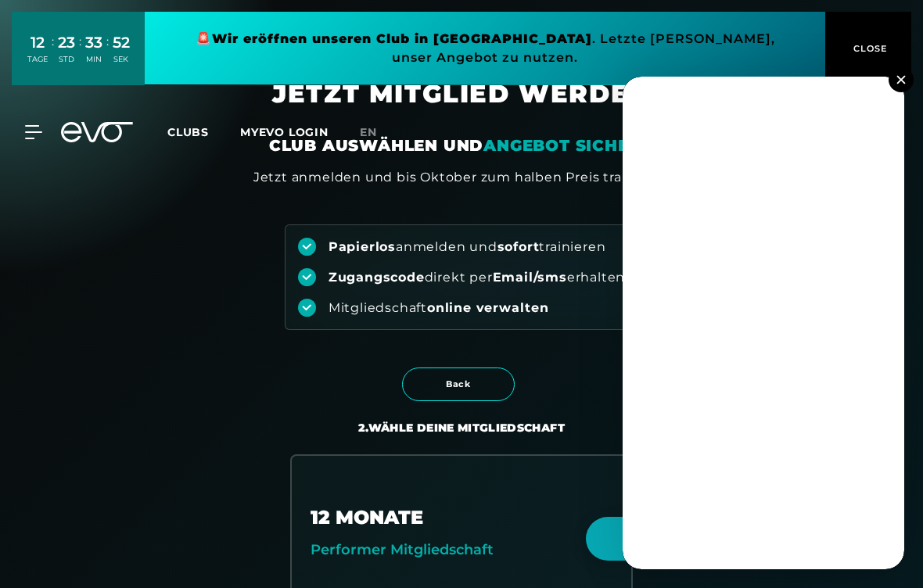 The width and height of the screenshot is (923, 588). I want to click on a: Back, so click(462, 375).